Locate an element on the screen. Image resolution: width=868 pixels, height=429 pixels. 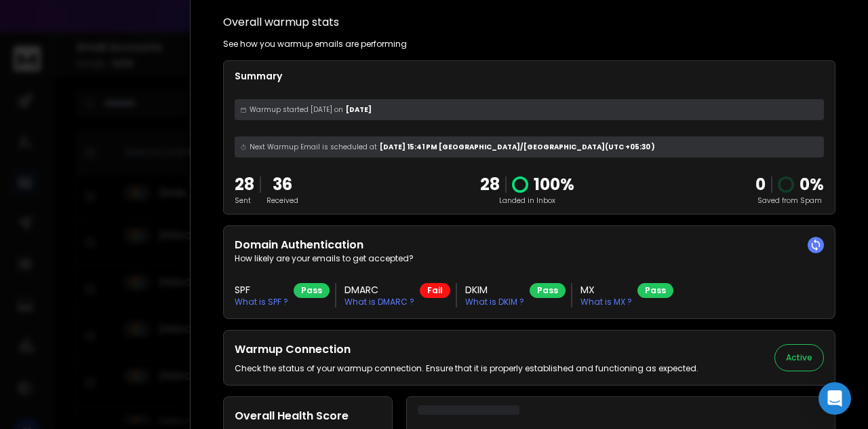
button: Active is located at coordinates (799, 357).